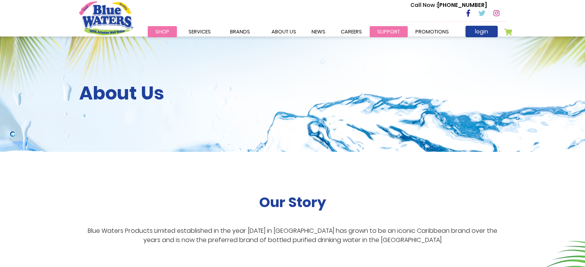  I want to click on span: Call Now :, so click(424, 5).